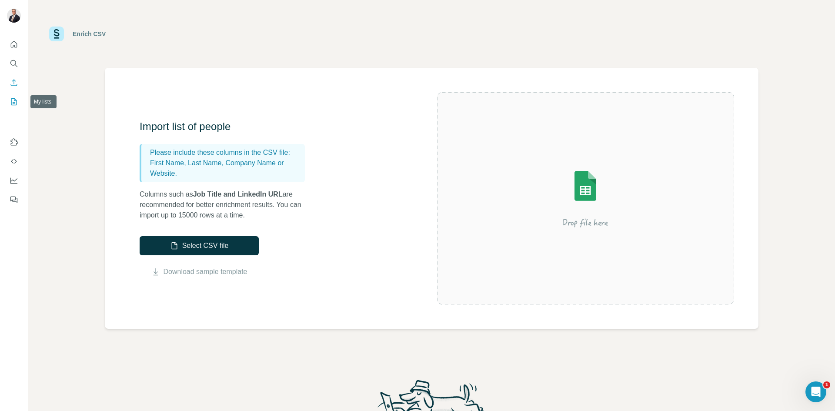 This screenshot has height=411, width=835. I want to click on button: Enrich CSV, so click(14, 83).